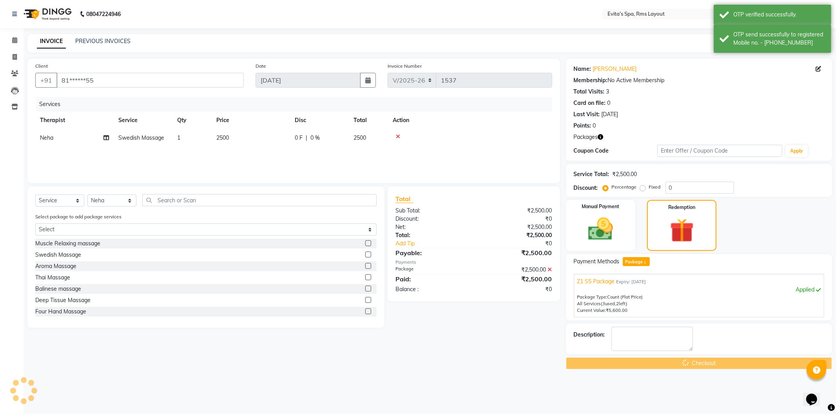  What do you see at coordinates (56, 266) in the screenshot?
I see `div: Aroma Massage` at bounding box center [56, 266].